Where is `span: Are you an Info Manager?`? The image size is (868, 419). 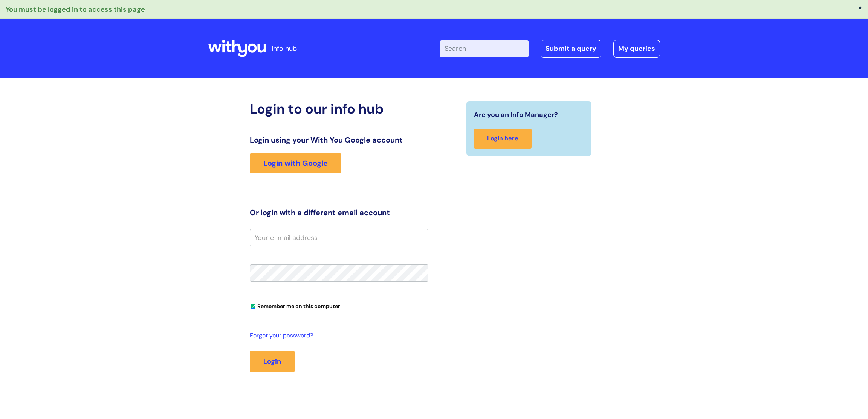 span: Are you an Info Manager? is located at coordinates (515, 115).